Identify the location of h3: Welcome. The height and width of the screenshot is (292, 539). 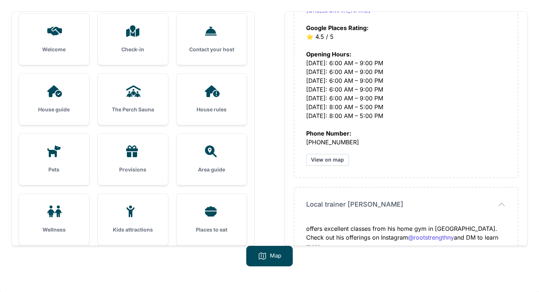
(54, 50).